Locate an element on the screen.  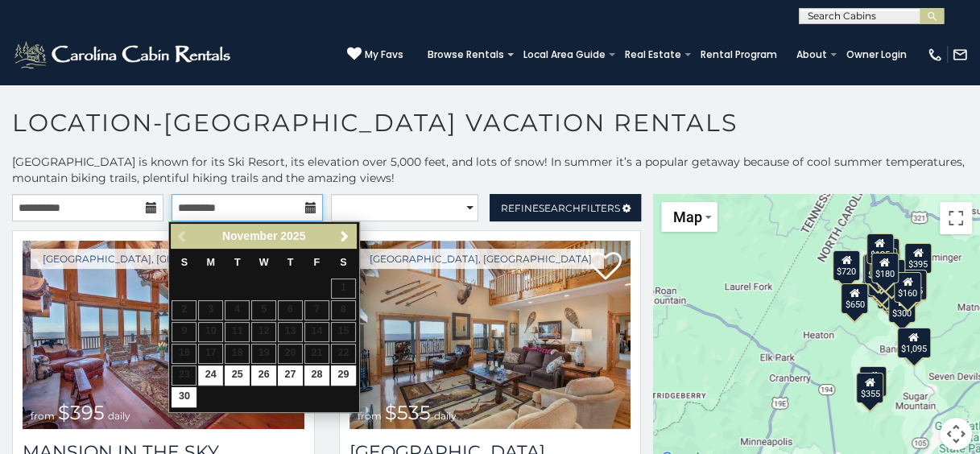
span: $535 is located at coordinates (407, 412).